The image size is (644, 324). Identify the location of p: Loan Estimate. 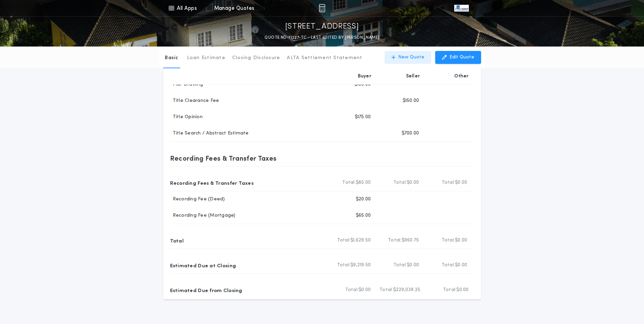
(206, 58).